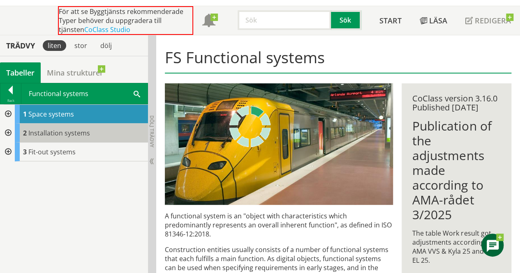  Describe the element at coordinates (346, 20) in the screenshot. I see `button: Sök` at that location.